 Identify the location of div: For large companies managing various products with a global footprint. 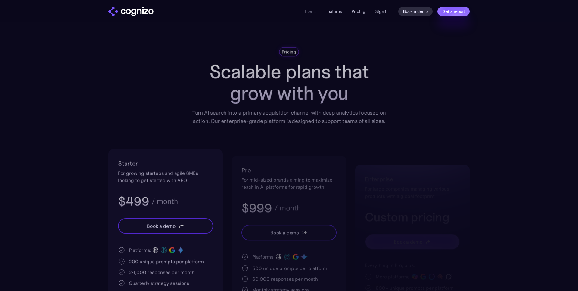
(412, 193).